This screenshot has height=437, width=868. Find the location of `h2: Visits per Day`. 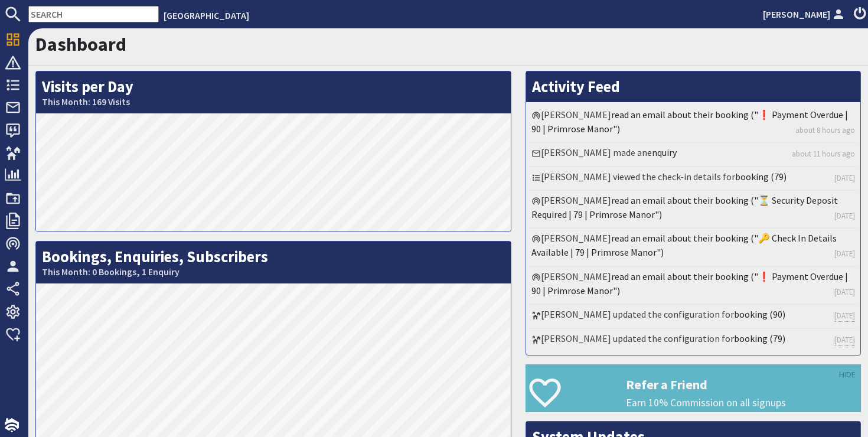

h2: Visits per Day is located at coordinates (274, 93).